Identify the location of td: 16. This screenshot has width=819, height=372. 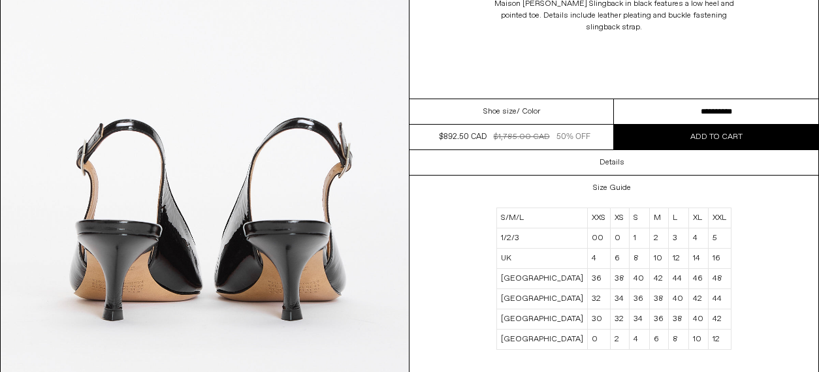
(719, 258).